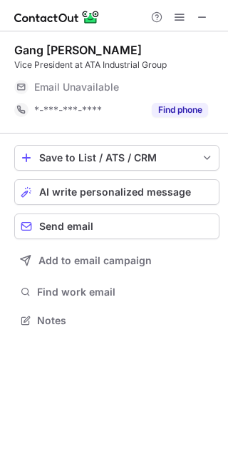 The width and height of the screenshot is (228, 457). What do you see at coordinates (117, 226) in the screenshot?
I see `button: Send email` at bounding box center [117, 226].